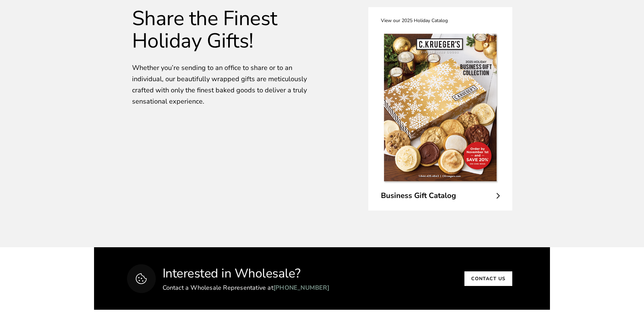 The height and width of the screenshot is (324, 644). Describe the element at coordinates (440, 196) in the screenshot. I see `span: Business Gift Catalog` at that location.